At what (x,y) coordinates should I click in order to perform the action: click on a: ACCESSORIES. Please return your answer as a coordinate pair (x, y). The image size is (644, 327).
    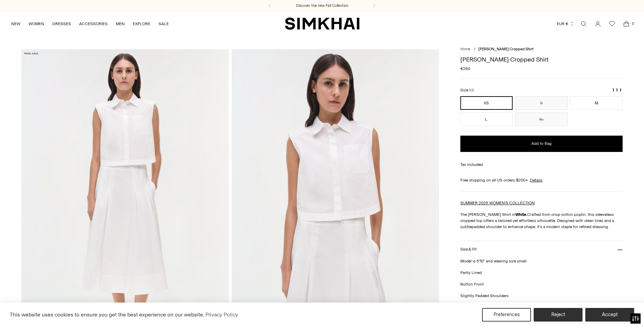
    Looking at the image, I should click on (94, 24).